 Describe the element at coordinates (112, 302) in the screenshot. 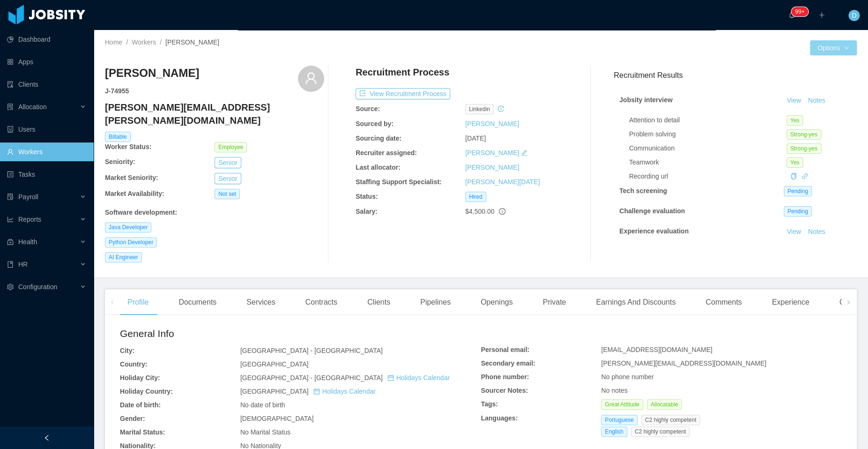

I see `i: icon: left` at that location.